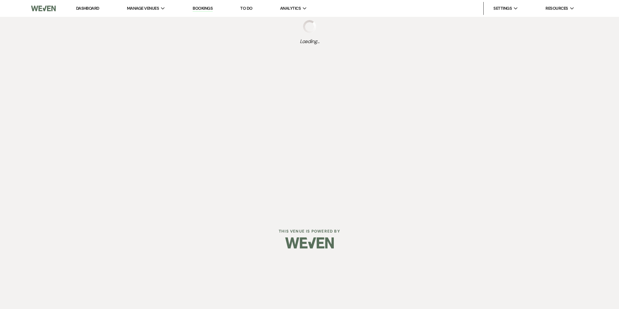 The width and height of the screenshot is (619, 309). Describe the element at coordinates (503, 8) in the screenshot. I see `span: Settings` at that location.